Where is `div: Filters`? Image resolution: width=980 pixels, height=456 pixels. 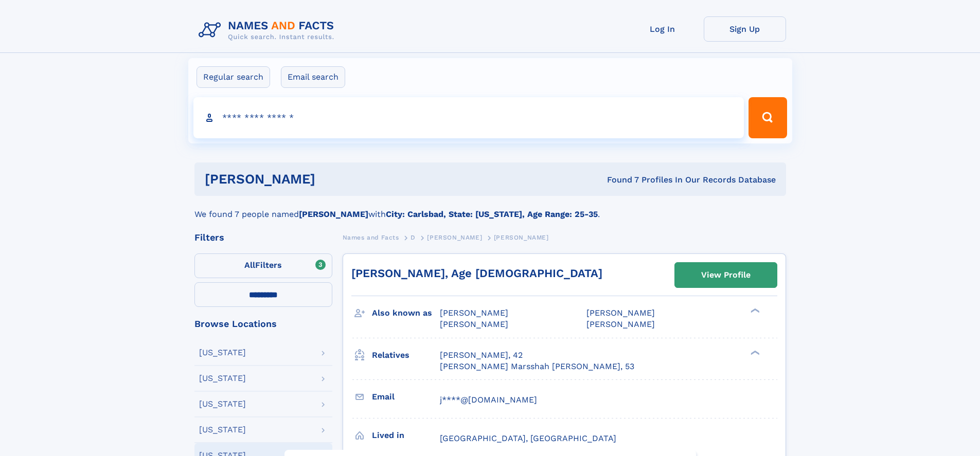 div: Filters is located at coordinates (263, 238).